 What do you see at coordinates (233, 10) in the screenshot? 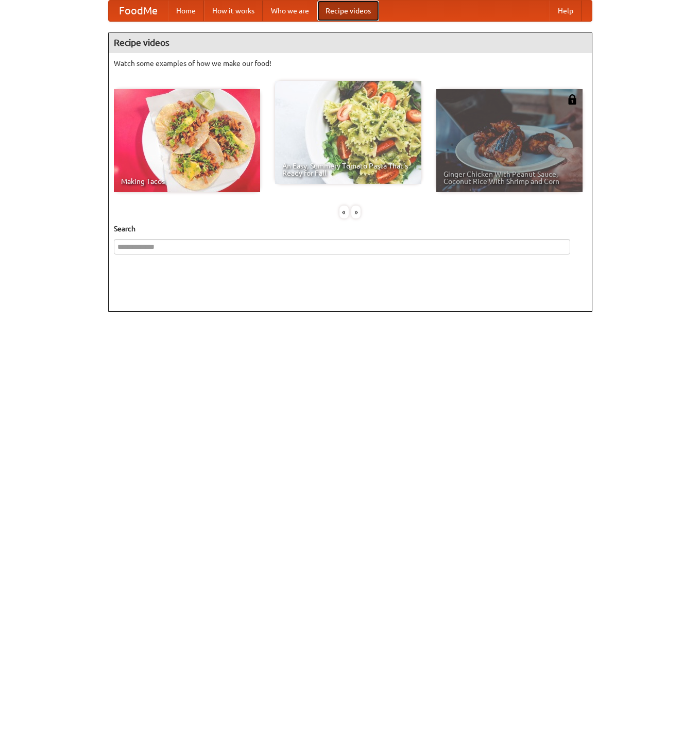
I see `a: How it works` at bounding box center [233, 10].